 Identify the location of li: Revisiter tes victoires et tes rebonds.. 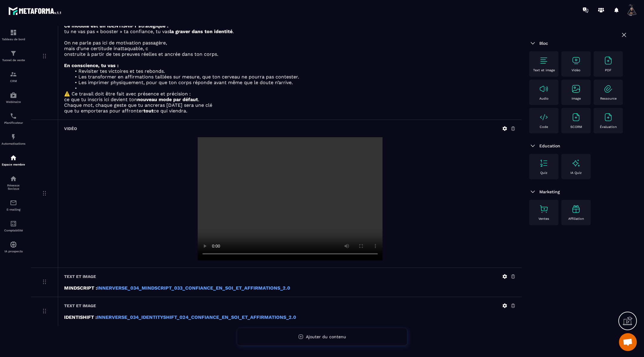
(294, 71).